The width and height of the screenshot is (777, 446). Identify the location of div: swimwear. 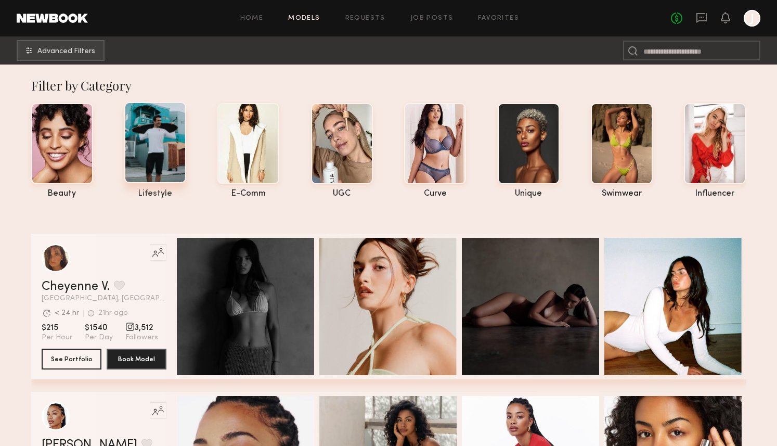
(622, 194).